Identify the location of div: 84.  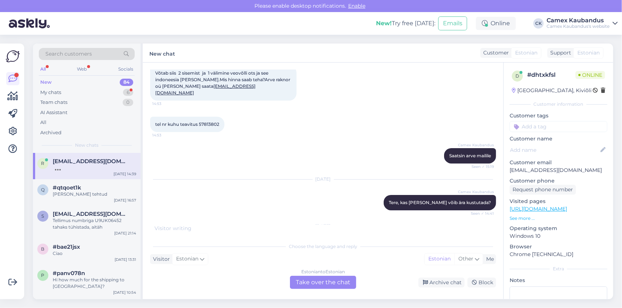
(126, 82).